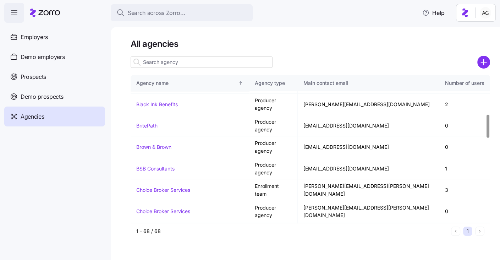 The height and width of the screenshot is (260, 500). Describe the element at coordinates (186, 83) in the screenshot. I see `div: Agency name` at that location.